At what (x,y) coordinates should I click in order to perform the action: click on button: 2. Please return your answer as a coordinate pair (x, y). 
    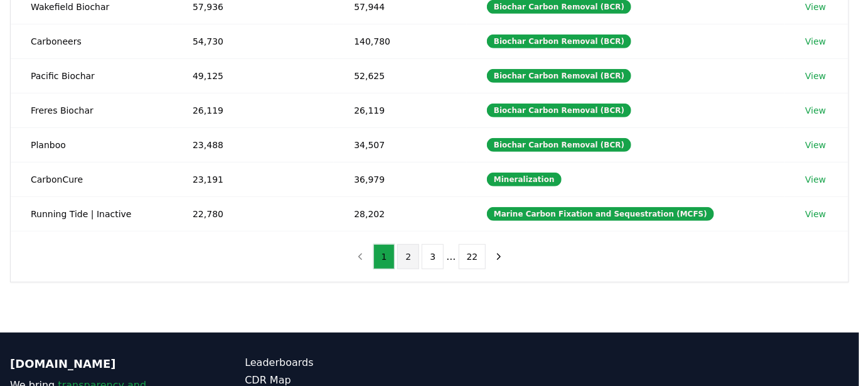
    Looking at the image, I should click on (408, 257).